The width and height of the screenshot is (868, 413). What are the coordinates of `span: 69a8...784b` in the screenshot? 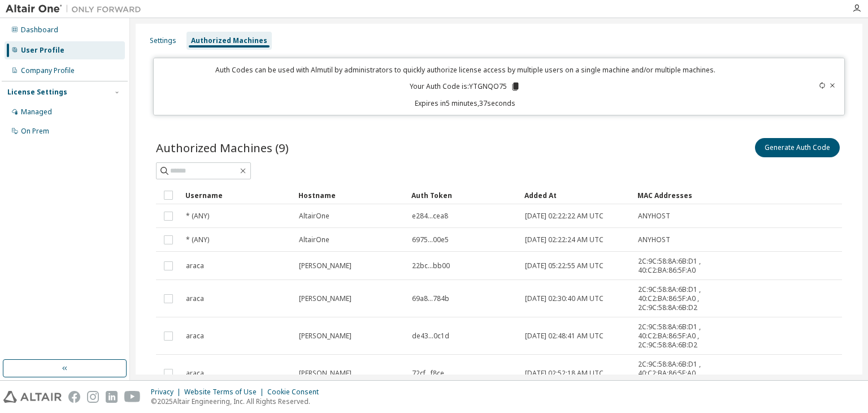 It's located at (430, 298).